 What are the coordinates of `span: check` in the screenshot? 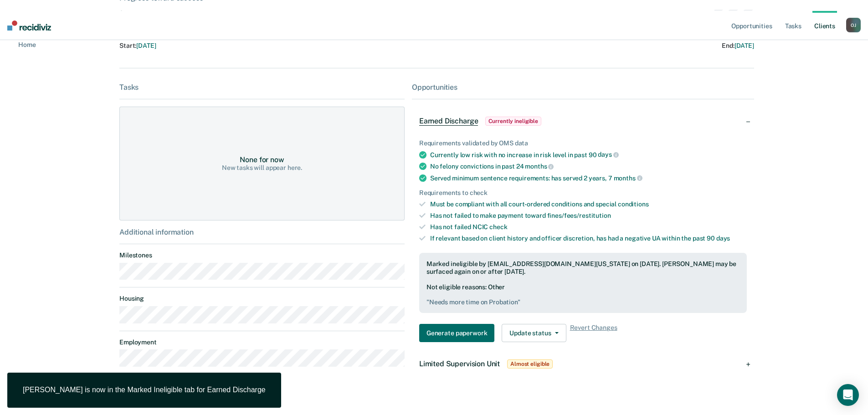 It's located at (498, 227).